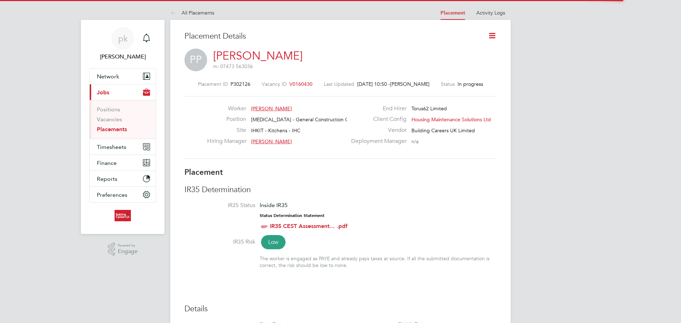 This screenshot has height=323, width=681. Describe the element at coordinates (309, 226) in the screenshot. I see `a: IR35 CEST Assessment... .pdf` at that location.